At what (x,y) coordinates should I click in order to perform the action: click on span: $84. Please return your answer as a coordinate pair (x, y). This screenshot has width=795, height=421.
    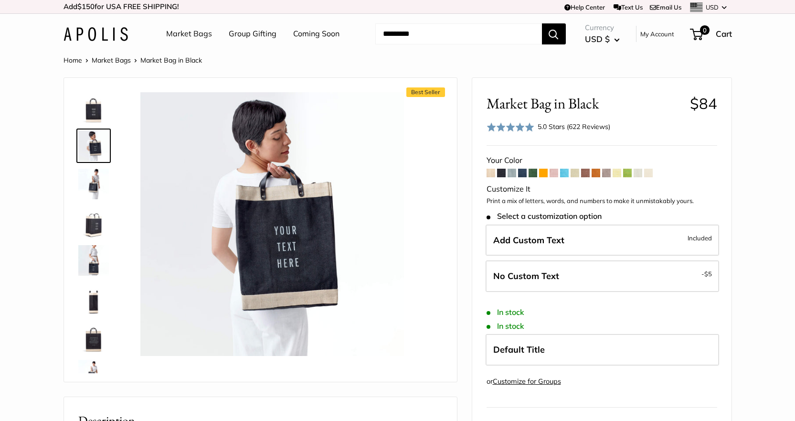
    Looking at the image, I should click on (703, 103).